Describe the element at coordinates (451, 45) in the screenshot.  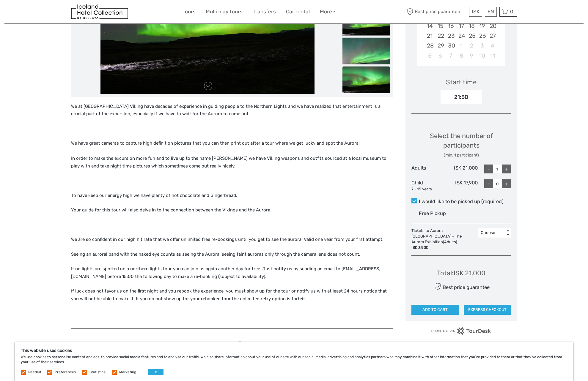
I see `div: Choose Tuesday, September 30th, 2025` at that location.